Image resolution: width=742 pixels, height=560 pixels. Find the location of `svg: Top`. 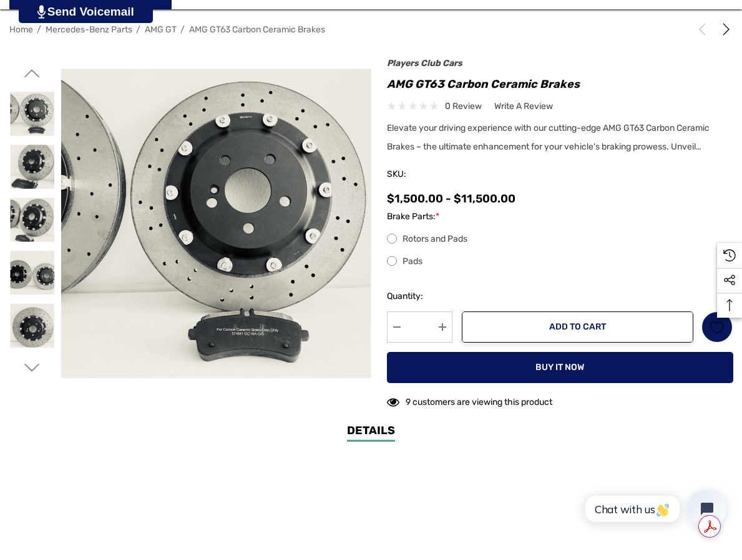

svg: Top is located at coordinates (729, 306).